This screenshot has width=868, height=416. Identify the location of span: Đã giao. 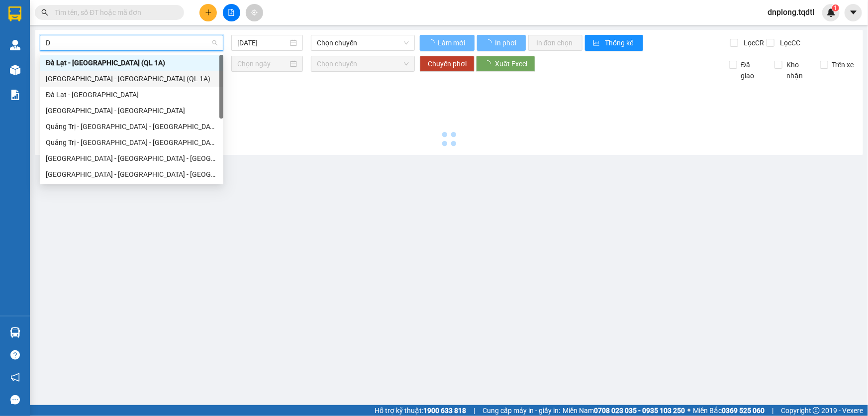
(752, 70).